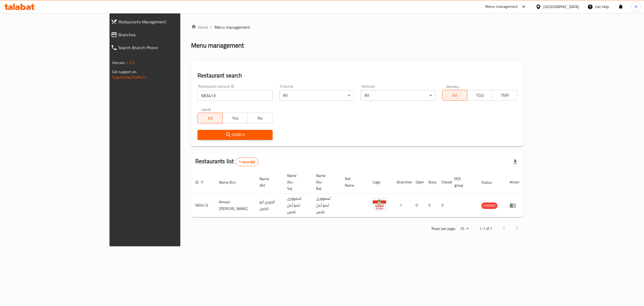  What do you see at coordinates (260, 118) in the screenshot?
I see `button: No` at bounding box center [260, 118].